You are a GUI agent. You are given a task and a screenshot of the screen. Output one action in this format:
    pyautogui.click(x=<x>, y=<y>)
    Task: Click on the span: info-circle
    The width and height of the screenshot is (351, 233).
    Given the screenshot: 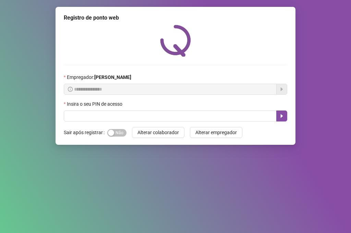 What is the action you would take?
    pyautogui.click(x=70, y=89)
    